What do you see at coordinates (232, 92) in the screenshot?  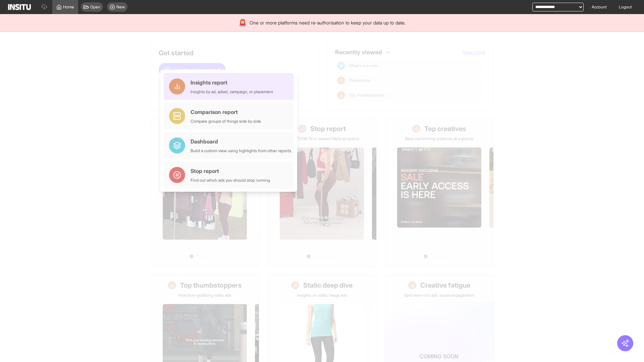 I see `div: Insights by ad, adset, campaign, or placement` at bounding box center [232, 92].